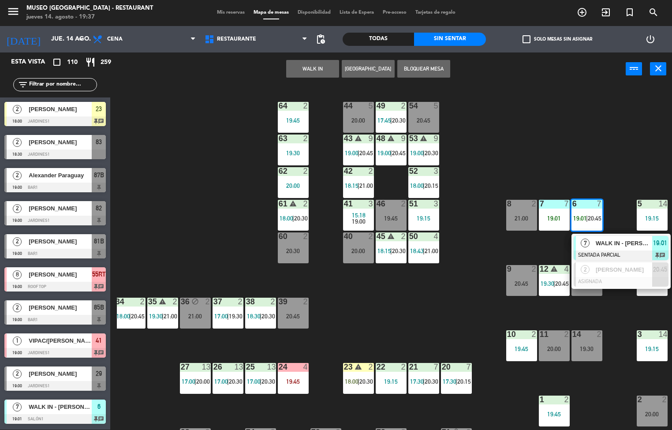  Describe the element at coordinates (90, 17) in the screenshot. I see `div: jueves 14. agosto - 19:37` at that location.